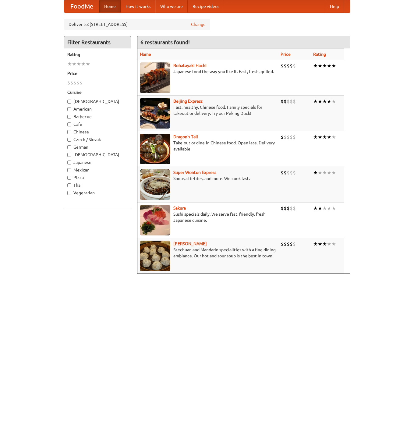 Image resolution: width=414 pixels, height=431 pixels. What do you see at coordinates (110, 6) in the screenshot?
I see `a: Home` at bounding box center [110, 6].